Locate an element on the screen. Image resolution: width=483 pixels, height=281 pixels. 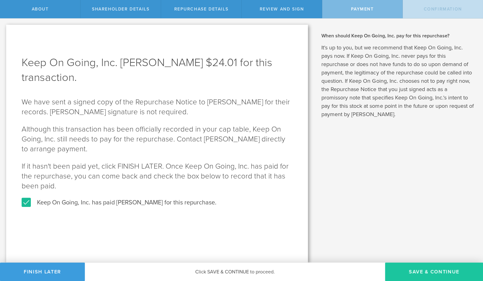
h2: When should Keep On Going, Inc. pay for this repurchase? is located at coordinates (398, 36).